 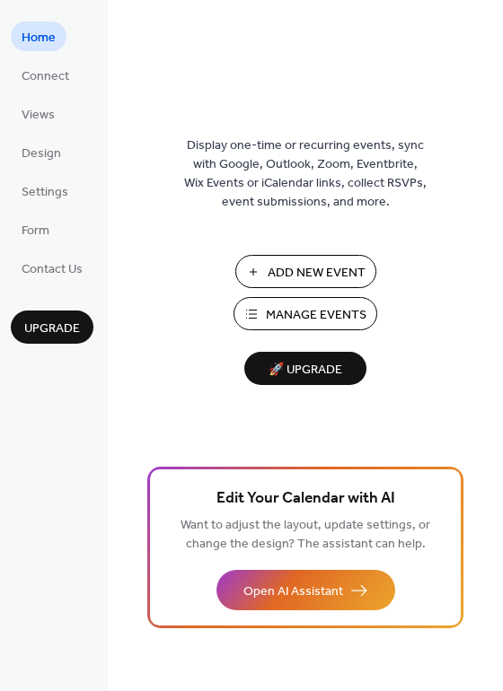 I want to click on span: Connect, so click(x=45, y=76).